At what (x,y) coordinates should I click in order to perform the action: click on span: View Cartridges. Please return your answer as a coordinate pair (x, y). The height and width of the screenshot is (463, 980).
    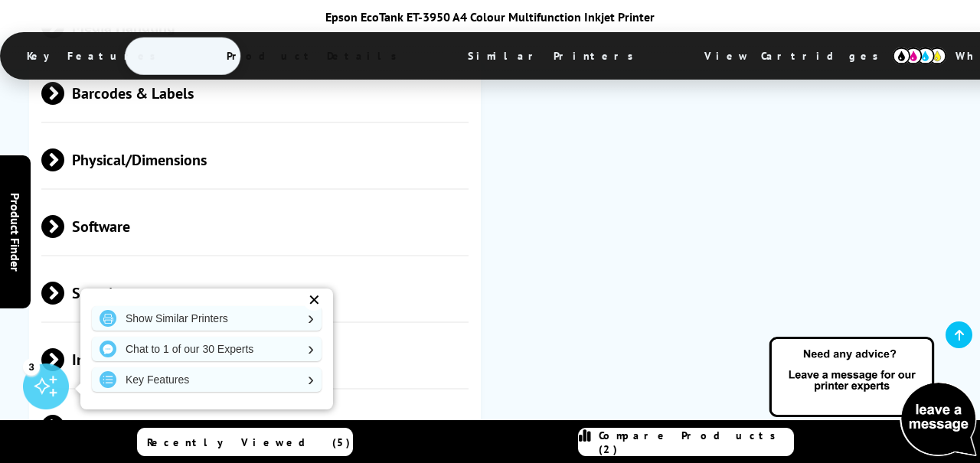
    Looking at the image, I should click on (798, 56).